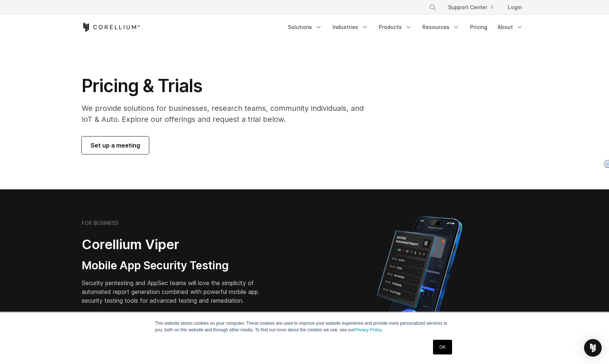  Describe the element at coordinates (441, 27) in the screenshot. I see `a: Resources` at that location.